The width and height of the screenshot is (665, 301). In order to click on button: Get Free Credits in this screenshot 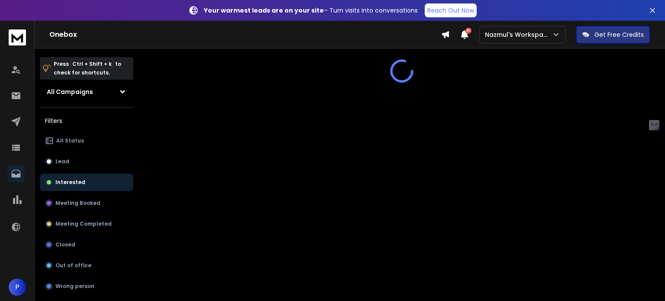, I will do `click(613, 35)`.